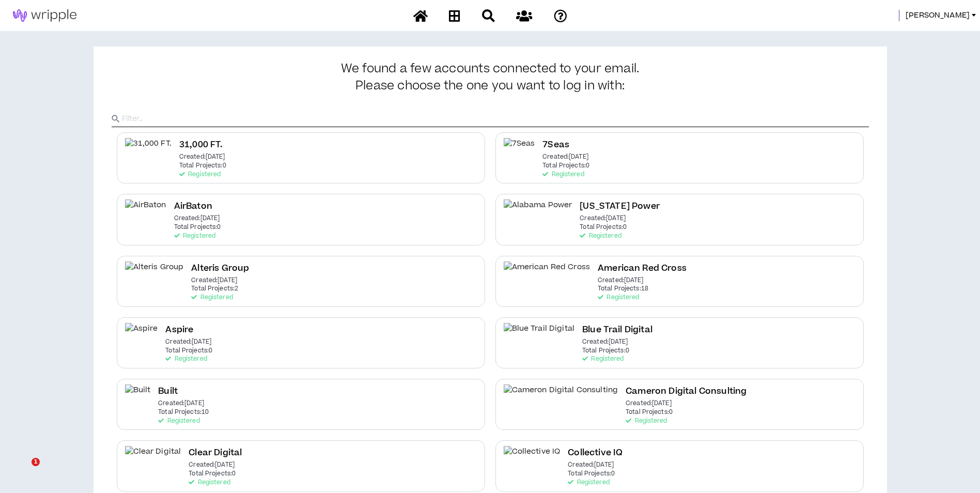 Image resolution: width=980 pixels, height=493 pixels. I want to click on h2: Blue Trail Digital, so click(617, 329).